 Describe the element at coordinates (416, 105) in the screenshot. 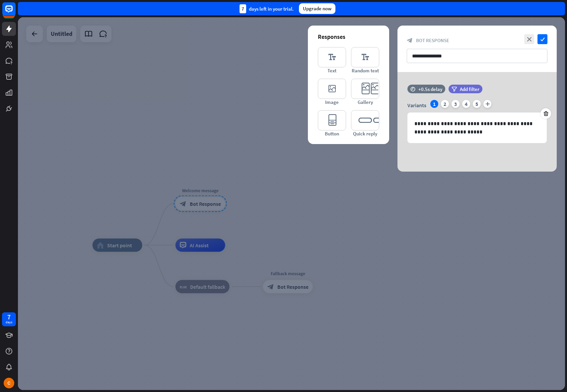

I see `span: Variants` at that location.